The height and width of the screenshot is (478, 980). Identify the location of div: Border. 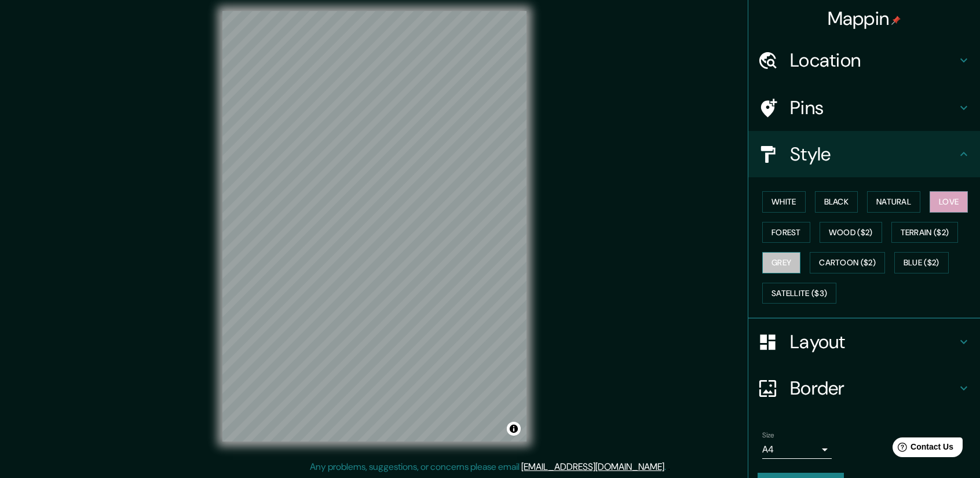
(864, 388).